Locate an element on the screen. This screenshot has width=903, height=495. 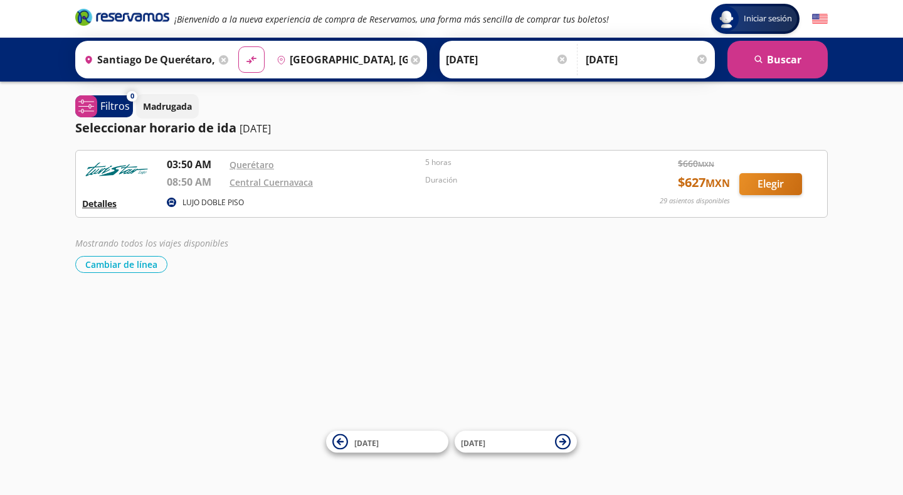
button: 0Filtros is located at coordinates (104, 106).